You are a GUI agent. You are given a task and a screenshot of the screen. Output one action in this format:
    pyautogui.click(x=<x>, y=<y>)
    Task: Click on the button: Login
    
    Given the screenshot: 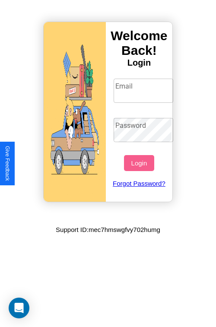 What is the action you would take?
    pyautogui.click(x=139, y=163)
    